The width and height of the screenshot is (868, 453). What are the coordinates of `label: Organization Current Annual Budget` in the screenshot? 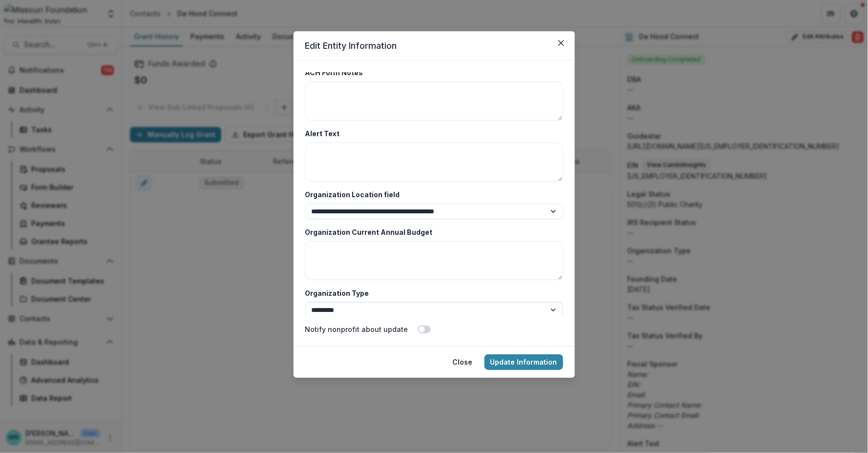 It's located at (431, 232).